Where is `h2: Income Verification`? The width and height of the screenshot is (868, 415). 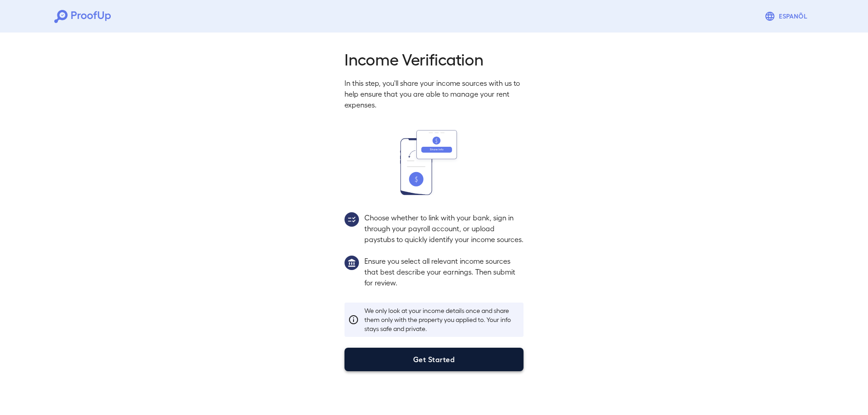
h2: Income Verification is located at coordinates (434, 59).